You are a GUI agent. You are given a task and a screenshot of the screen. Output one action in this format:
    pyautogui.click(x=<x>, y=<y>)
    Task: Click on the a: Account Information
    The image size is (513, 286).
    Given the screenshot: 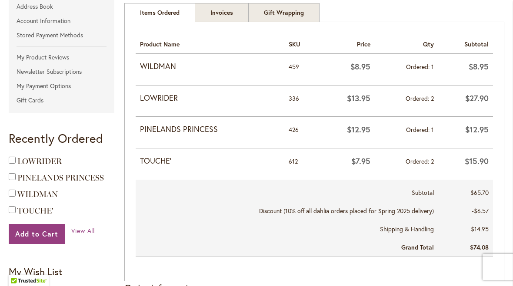 What is the action you would take?
    pyautogui.click(x=61, y=21)
    